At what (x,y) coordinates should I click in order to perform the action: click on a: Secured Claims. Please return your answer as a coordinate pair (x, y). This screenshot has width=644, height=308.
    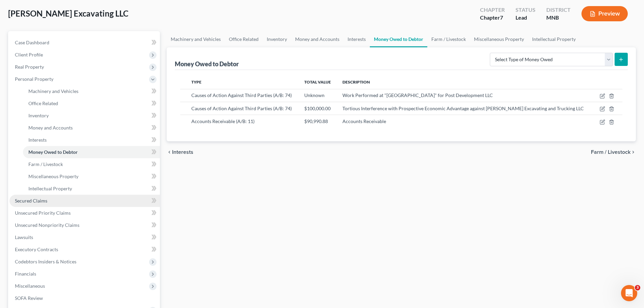
    Looking at the image, I should click on (84, 201).